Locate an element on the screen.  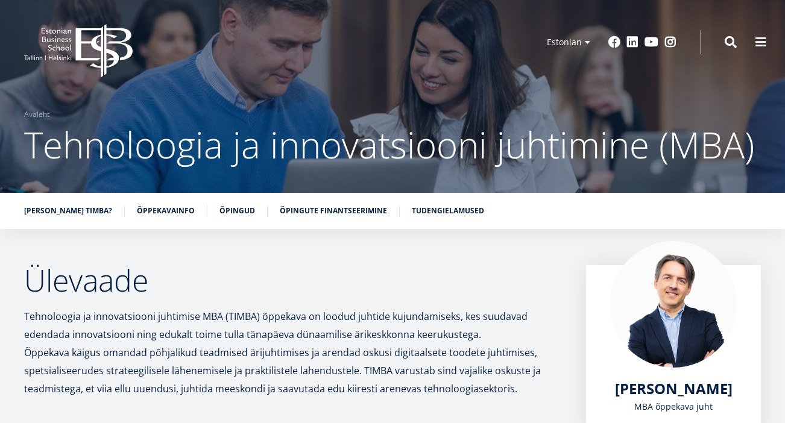
a: Tudengielamused is located at coordinates (448, 211).